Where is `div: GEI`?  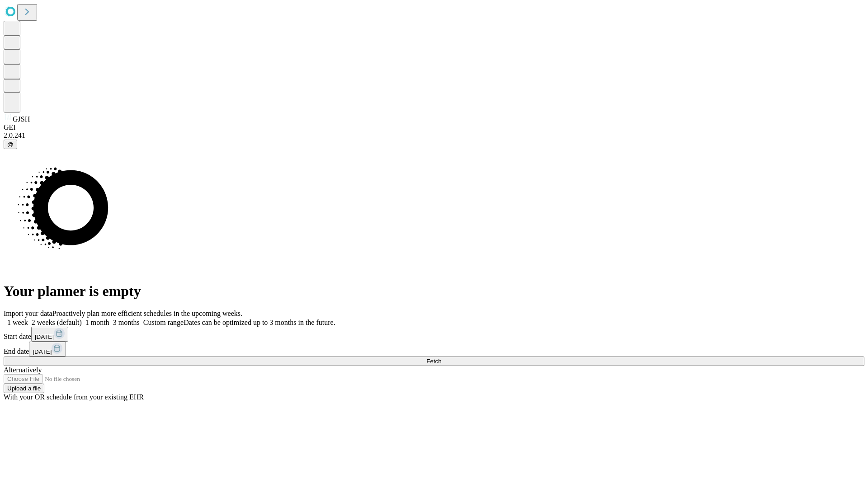 div: GEI is located at coordinates (434, 127).